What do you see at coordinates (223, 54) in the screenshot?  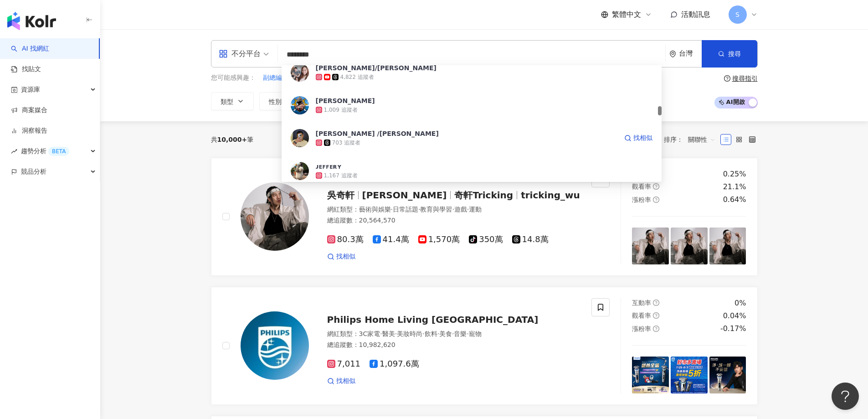 I see `span: appstore` at bounding box center [223, 54].